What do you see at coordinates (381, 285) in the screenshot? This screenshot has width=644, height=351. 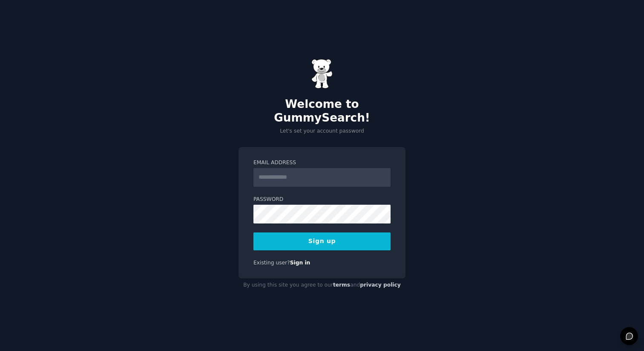 I see `a: privacy policy` at bounding box center [381, 285].